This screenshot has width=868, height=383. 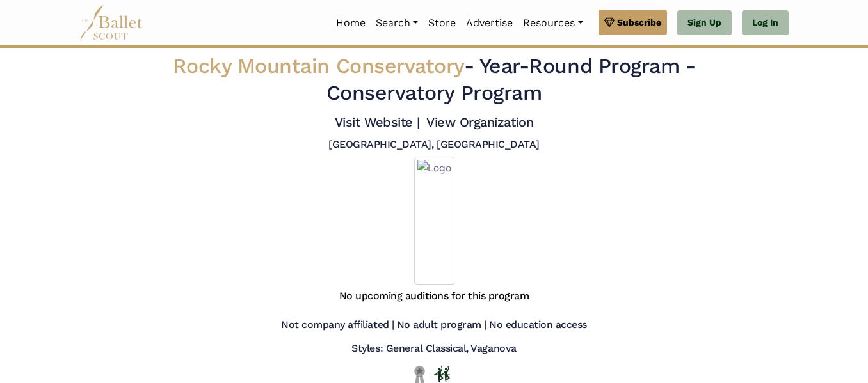 What do you see at coordinates (441, 23) in the screenshot?
I see `a: Store` at bounding box center [441, 23].